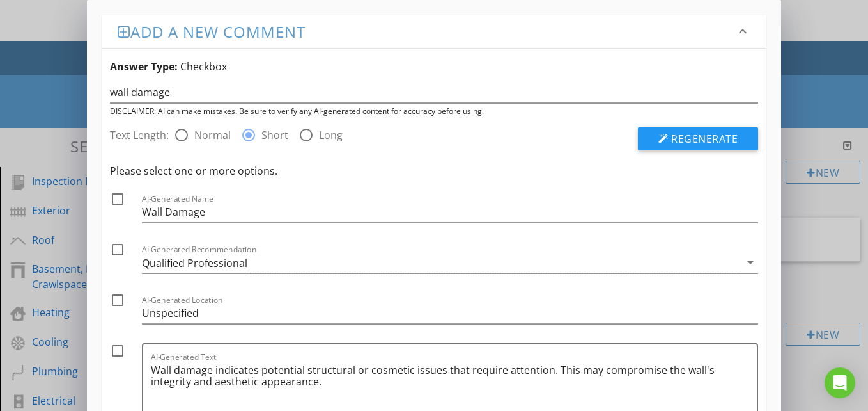 This screenshot has height=411, width=868. Describe the element at coordinates (194, 263) in the screenshot. I see `div: Qualified Professional` at that location.